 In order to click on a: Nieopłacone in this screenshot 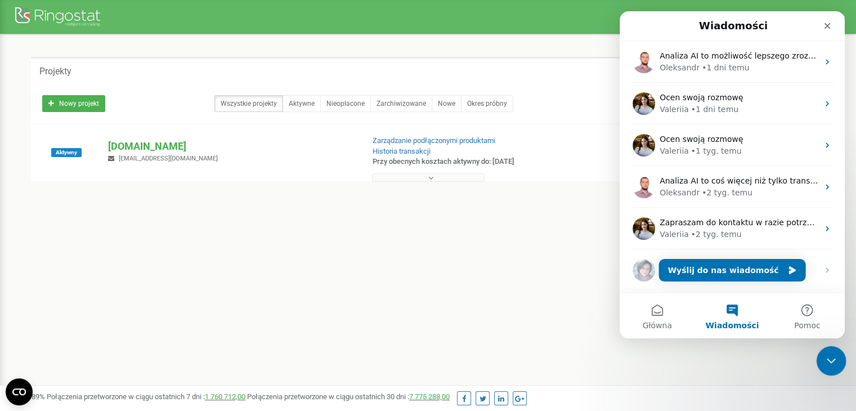, I will do `click(346, 104)`.